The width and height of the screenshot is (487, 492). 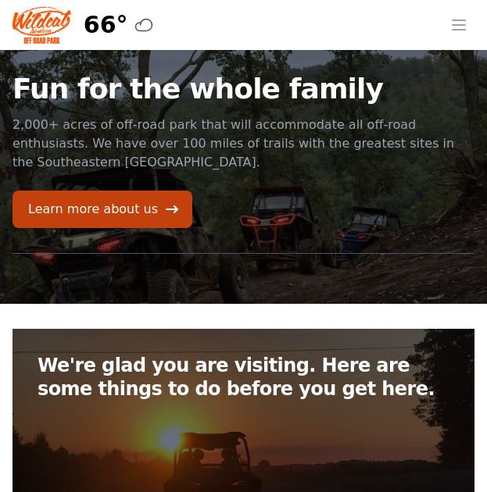 What do you see at coordinates (243, 89) in the screenshot?
I see `h1: Fun for the whole family` at bounding box center [243, 89].